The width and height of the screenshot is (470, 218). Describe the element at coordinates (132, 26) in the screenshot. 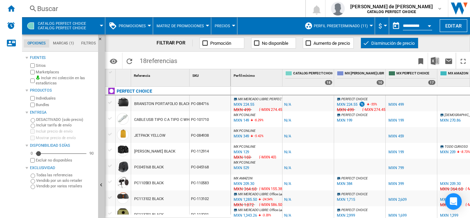

I see `span: Promociones` at that location.